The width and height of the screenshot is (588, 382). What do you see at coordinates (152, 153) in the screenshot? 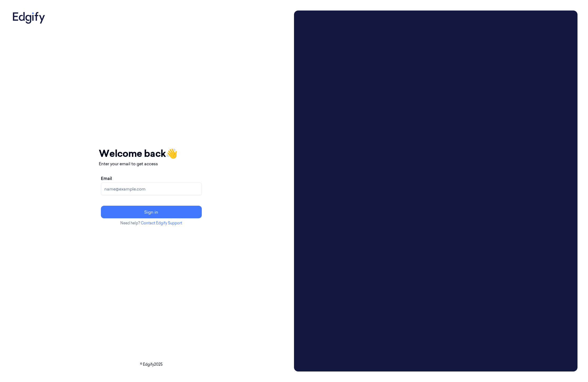
I see `h1: Welcome back 👋` at bounding box center [152, 153].